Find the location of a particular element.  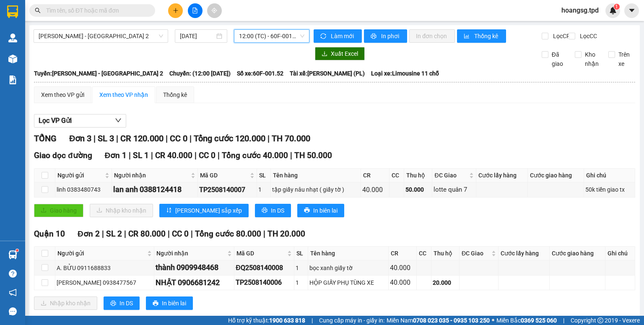

div: lotte quân 7 is located at coordinates (454, 190).